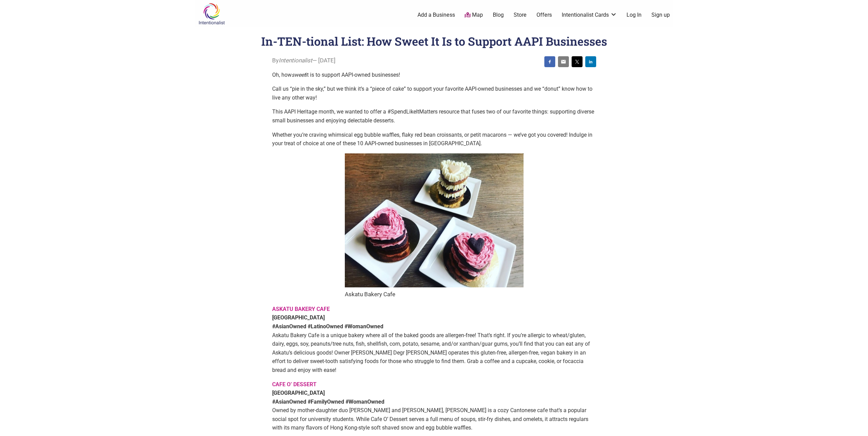  What do you see at coordinates (434, 340) in the screenshot?
I see `p: Askatu Bakery Cafe is a unique bakery where all of the baked goods are allergen-free! That’s righ...` at bounding box center [434, 340].